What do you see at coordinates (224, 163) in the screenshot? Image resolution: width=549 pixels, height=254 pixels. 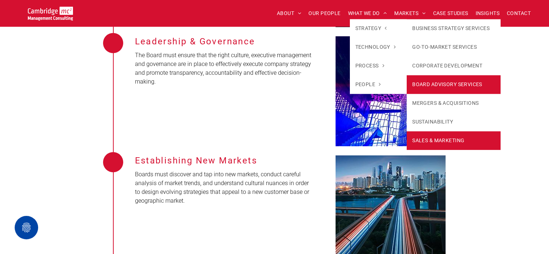 I see `h1: Establishing New Markets` at bounding box center [224, 163].